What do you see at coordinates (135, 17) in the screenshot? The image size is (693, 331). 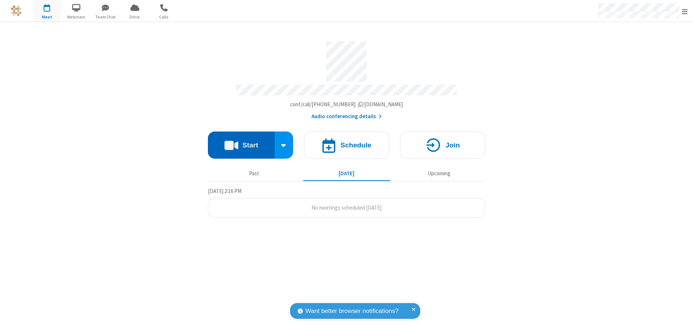 I see `span: Drive` at bounding box center [135, 17].